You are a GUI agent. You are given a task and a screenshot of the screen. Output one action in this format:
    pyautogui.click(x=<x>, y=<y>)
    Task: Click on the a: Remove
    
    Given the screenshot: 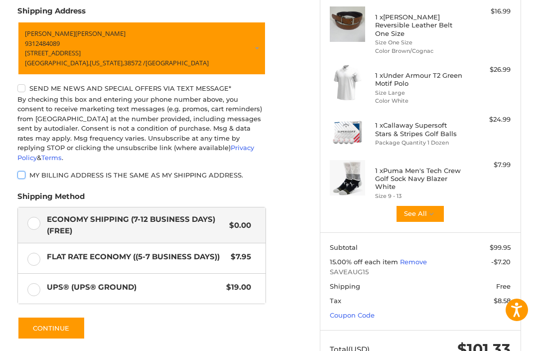 What is the action you would take?
    pyautogui.click(x=414, y=262)
    